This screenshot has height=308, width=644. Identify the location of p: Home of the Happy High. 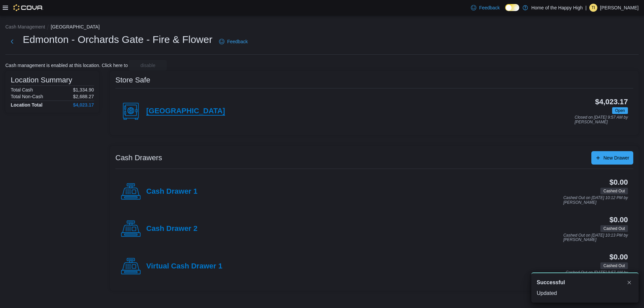
(557, 8).